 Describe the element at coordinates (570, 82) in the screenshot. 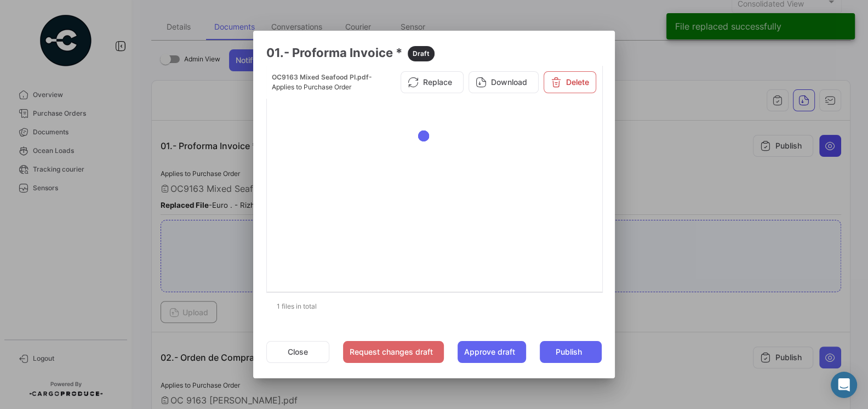

I see `button: Delete` at that location.